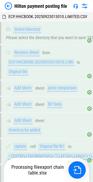  Describe the element at coordinates (77, 170) in the screenshot. I see `img: Go to file` at that location.